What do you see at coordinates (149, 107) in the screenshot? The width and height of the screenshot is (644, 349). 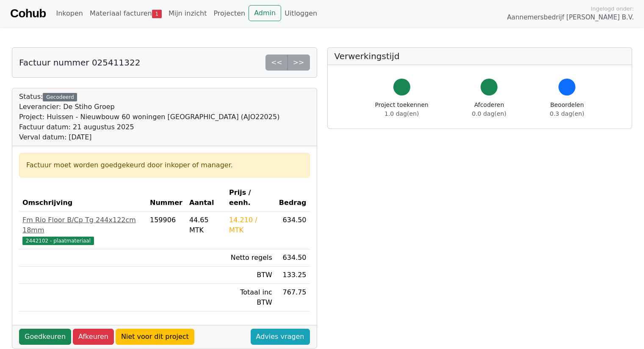 I see `div: Leverancier: De Stiho Groep` at bounding box center [149, 107].